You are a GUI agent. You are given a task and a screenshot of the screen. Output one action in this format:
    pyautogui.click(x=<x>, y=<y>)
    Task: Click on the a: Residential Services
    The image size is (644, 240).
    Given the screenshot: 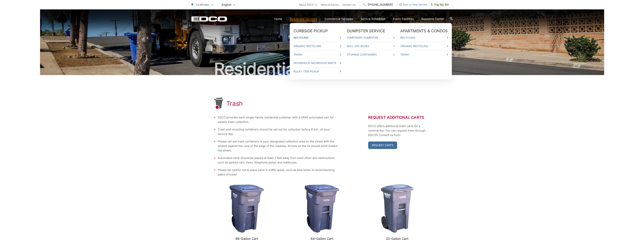 What is the action you would take?
    pyautogui.click(x=303, y=19)
    